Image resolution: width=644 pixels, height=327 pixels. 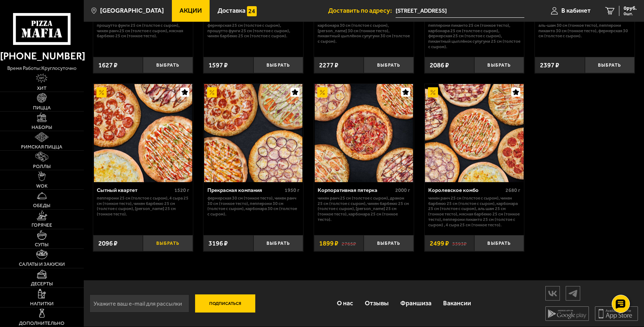 What do you see at coordinates (191, 11) in the screenshot?
I see `span: Акции` at bounding box center [191, 11].